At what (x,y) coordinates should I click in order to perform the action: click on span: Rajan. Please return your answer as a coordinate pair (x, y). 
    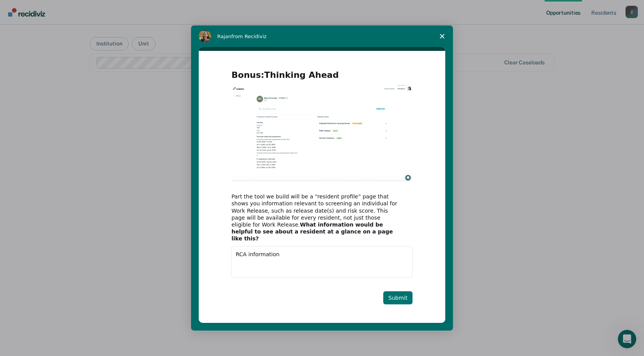
    Looking at the image, I should click on (224, 36).